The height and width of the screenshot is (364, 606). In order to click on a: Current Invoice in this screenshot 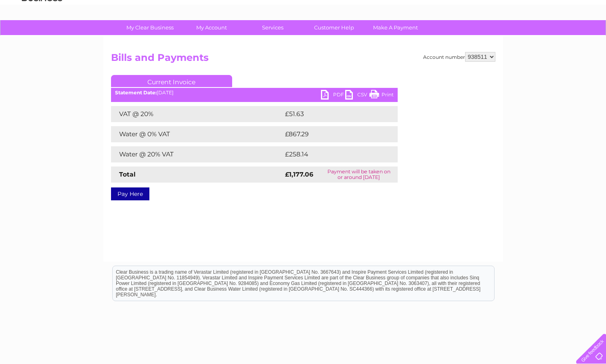, I will do `click(171, 81)`.